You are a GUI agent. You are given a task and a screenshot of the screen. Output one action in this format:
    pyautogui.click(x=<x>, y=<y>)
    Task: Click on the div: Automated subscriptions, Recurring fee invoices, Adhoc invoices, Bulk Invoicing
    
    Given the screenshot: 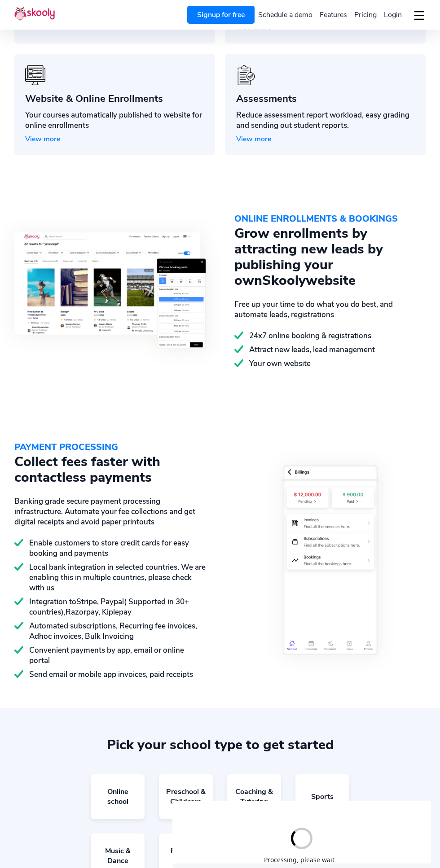 What is the action you would take?
    pyautogui.click(x=110, y=631)
    